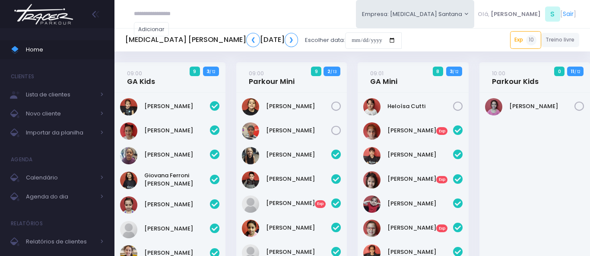 The image size is (590, 256). What do you see at coordinates (65, 50) in the screenshot?
I see `span: Home` at bounding box center [65, 50].